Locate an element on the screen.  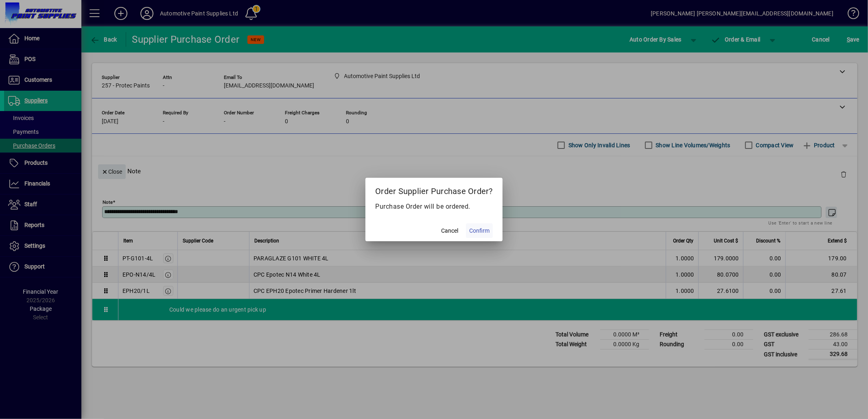
span: Confirm is located at coordinates (479, 231).